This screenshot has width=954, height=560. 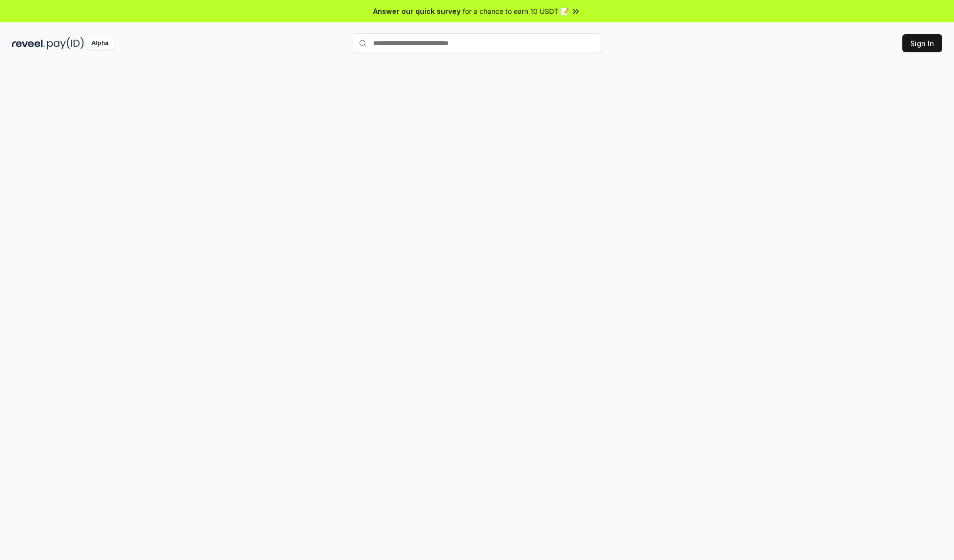 I want to click on button: Sign In, so click(x=922, y=43).